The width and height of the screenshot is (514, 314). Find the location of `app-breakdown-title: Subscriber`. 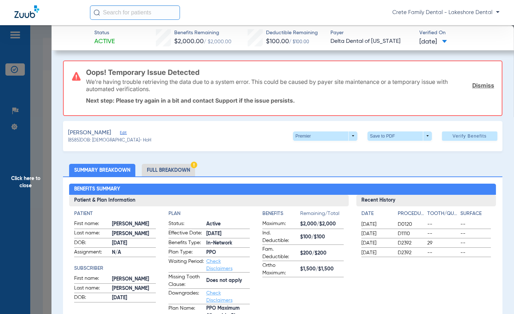

app-breakdown-title: Subscriber is located at coordinates (115, 268).